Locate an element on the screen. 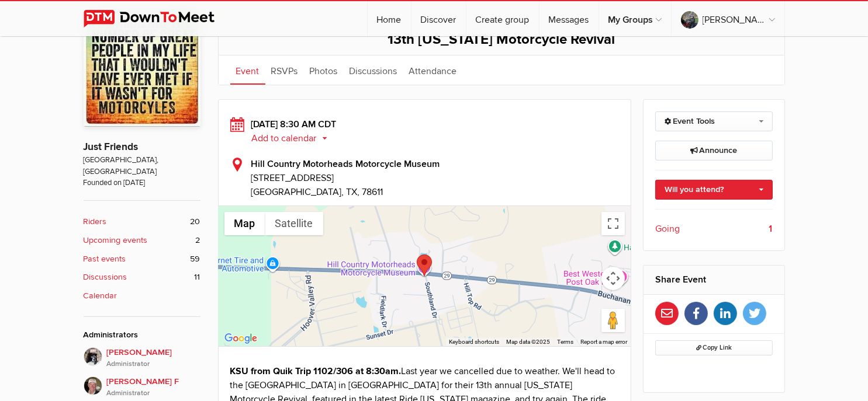 This screenshot has height=401, width=868. img: Google is located at coordinates (241, 338).